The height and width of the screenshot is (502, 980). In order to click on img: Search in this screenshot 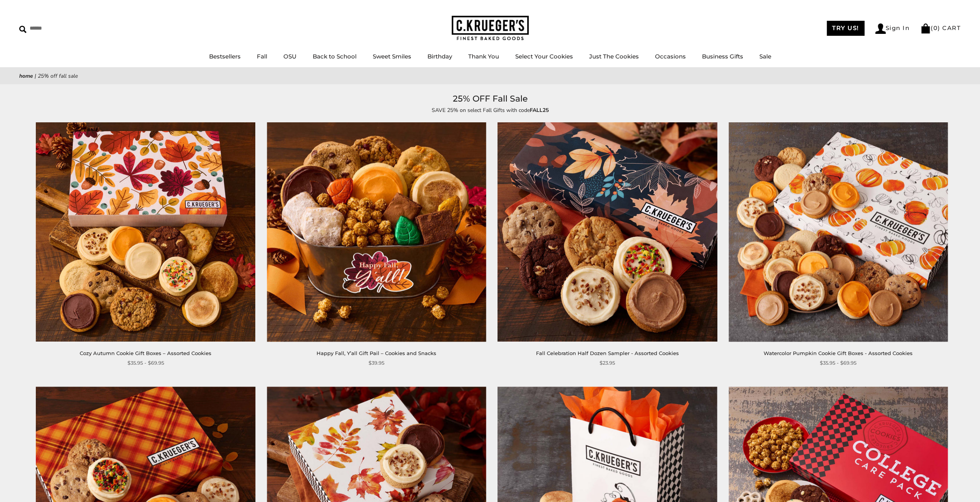, I will do `click(23, 29)`.